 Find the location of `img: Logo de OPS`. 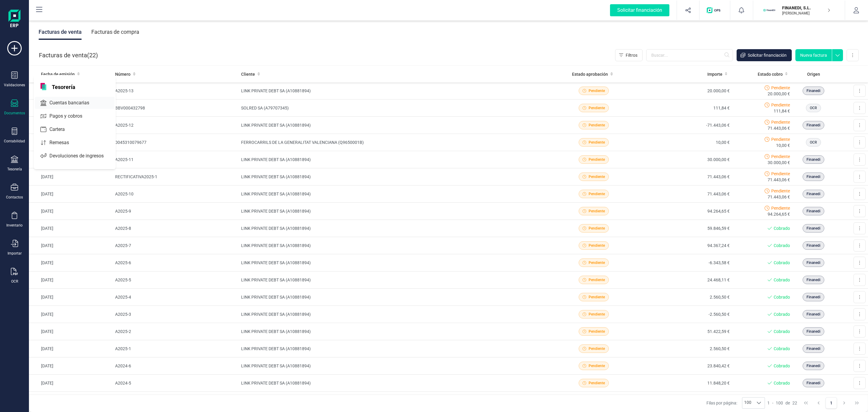

img: Logo de OPS is located at coordinates (715, 10).